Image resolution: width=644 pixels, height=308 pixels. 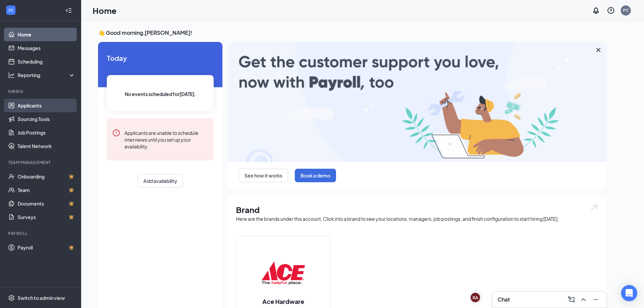 What do you see at coordinates (166, 139) in the screenshot?
I see `div: Applicants are unable to schedule interviews until you set up your availability.` at bounding box center [166, 139].